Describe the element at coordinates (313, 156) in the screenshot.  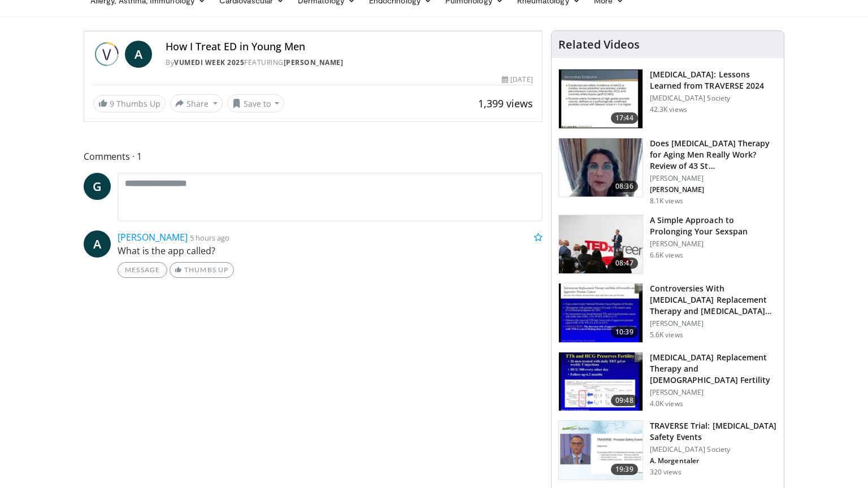
I see `span: Comments 1` at that location.